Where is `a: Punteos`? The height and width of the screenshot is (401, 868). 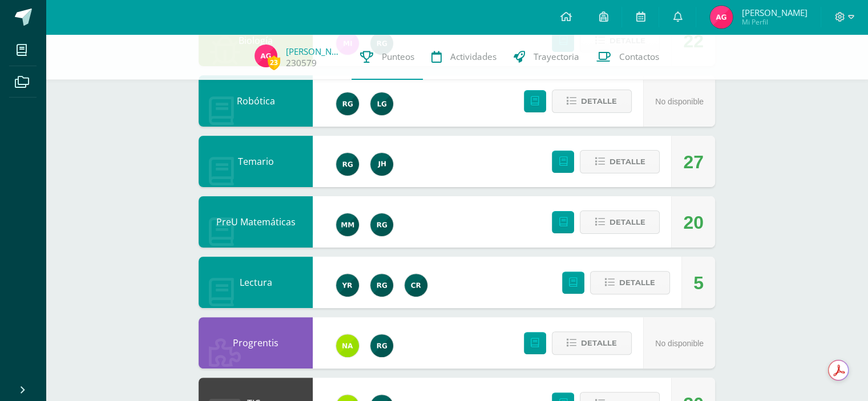 a: Punteos is located at coordinates (387, 57).